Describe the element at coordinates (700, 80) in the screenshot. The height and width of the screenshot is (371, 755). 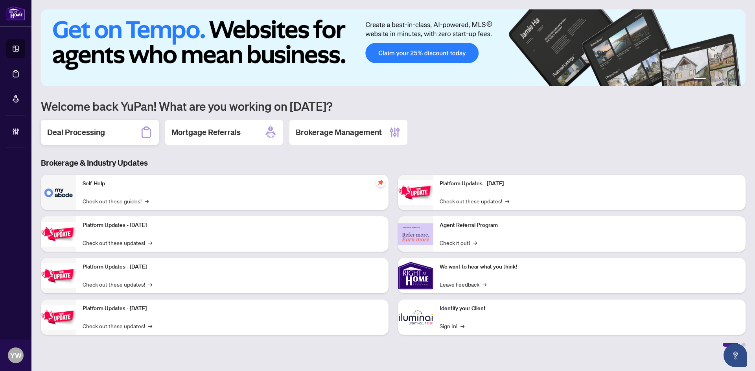
I see `button: 1` at that location.